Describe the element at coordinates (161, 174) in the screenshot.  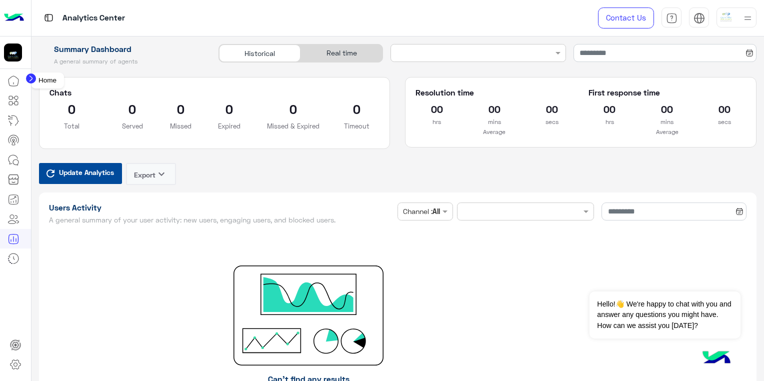
I see `i: keyboard_arrow_down` at that location.